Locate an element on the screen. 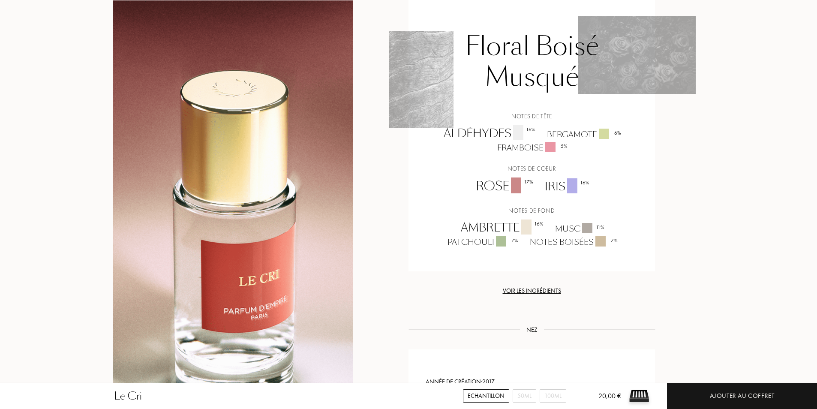 This screenshot has height=409, width=817. div: Floral Boisé Musqué is located at coordinates (532, 64).